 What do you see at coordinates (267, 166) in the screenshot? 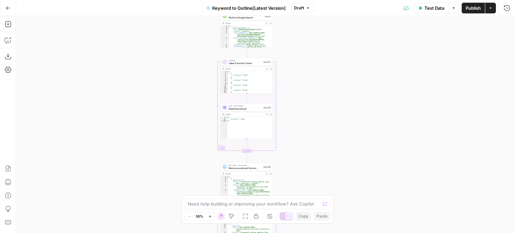
I see `div: Step 209` at bounding box center [267, 166].